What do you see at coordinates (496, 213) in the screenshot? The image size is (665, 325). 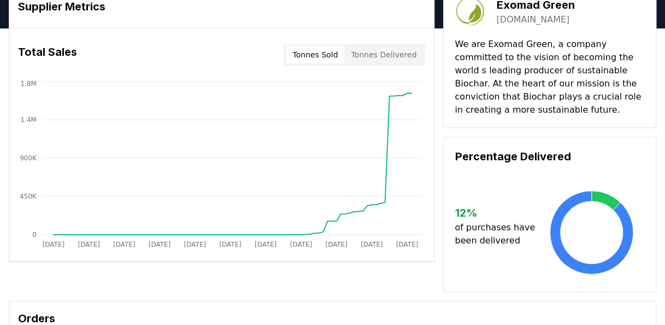 I see `h3: 12 %` at bounding box center [496, 213].